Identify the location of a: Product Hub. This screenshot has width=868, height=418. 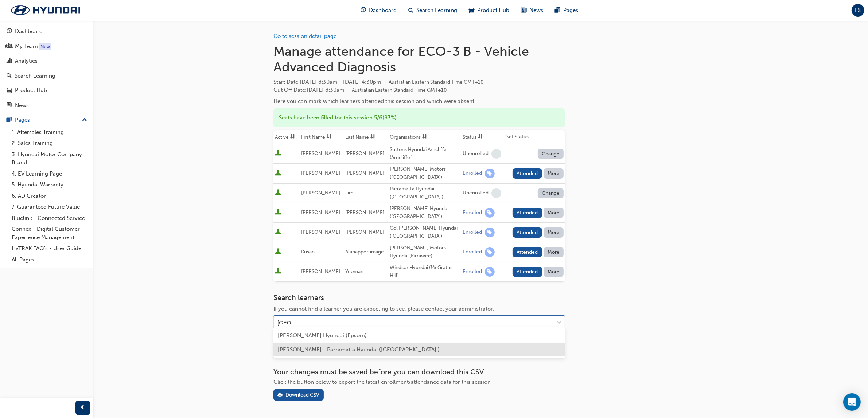
(46, 91).